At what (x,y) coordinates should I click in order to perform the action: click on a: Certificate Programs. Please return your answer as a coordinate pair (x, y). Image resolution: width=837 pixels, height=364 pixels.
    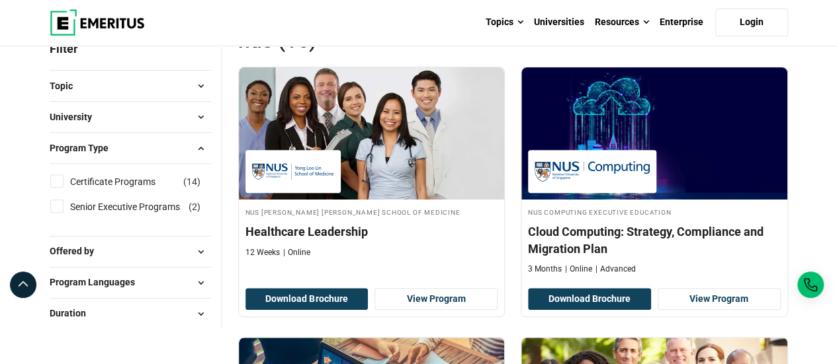
    Looking at the image, I should click on (126, 182).